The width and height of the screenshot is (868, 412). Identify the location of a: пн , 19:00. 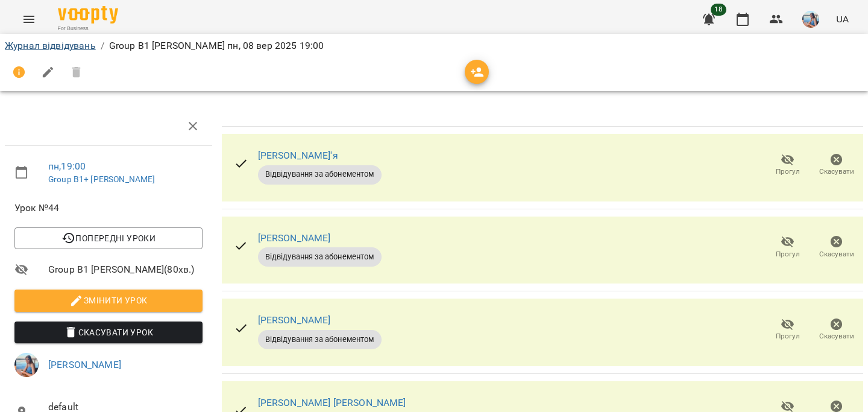
(67, 166).